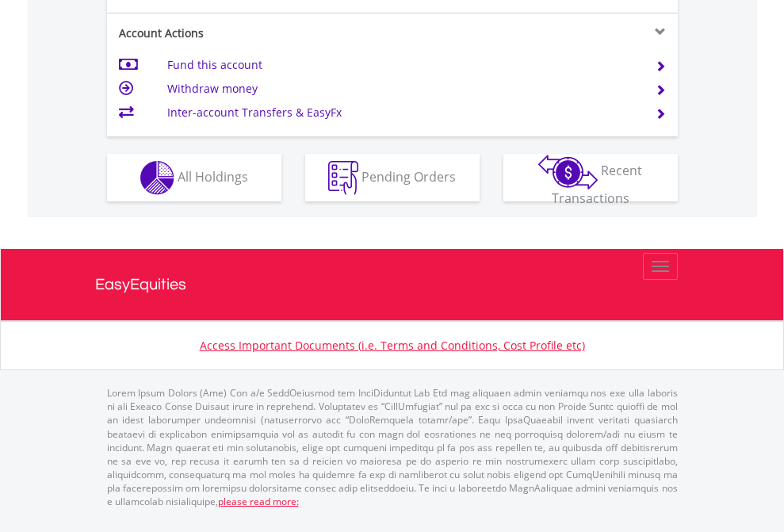 The image size is (784, 532). Describe the element at coordinates (249, 33) in the screenshot. I see `div: Account Actions` at that location.